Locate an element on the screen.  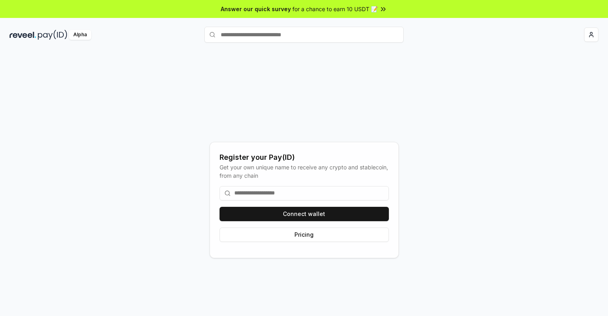
div: Register your Pay(ID) is located at coordinates (304, 157).